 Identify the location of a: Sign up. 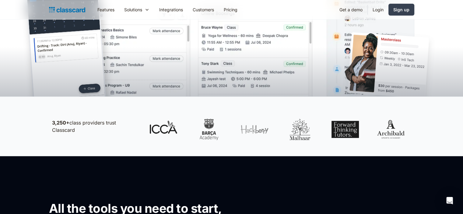
(401, 9).